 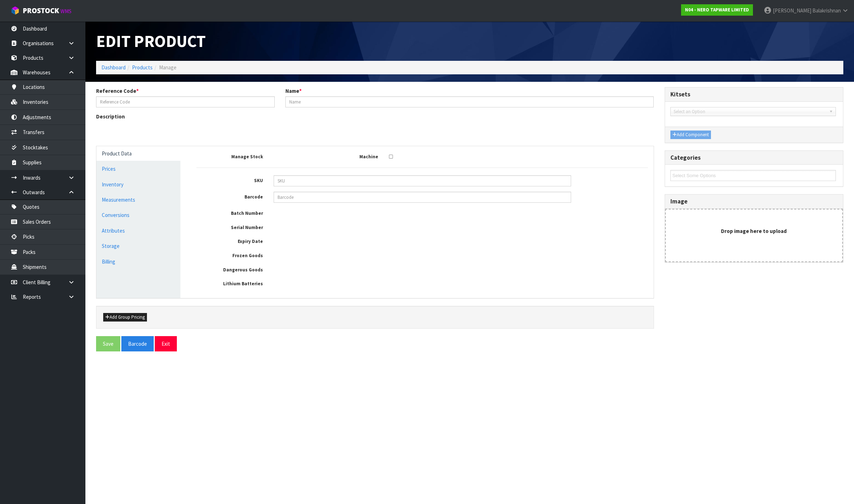 What do you see at coordinates (754, 158) in the screenshot?
I see `h3: Categories` at bounding box center [754, 158].